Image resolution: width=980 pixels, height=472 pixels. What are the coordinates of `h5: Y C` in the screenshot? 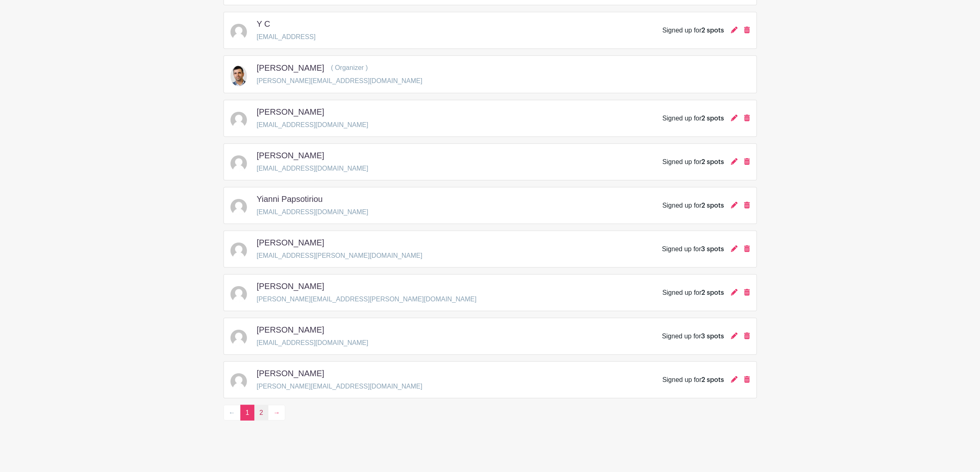 It's located at (263, 23).